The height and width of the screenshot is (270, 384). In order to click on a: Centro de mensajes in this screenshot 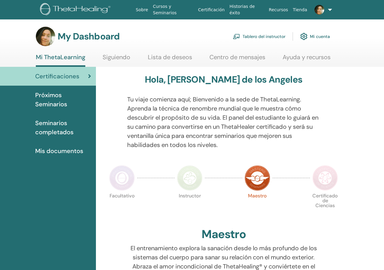, I will do `click(237, 59)`.